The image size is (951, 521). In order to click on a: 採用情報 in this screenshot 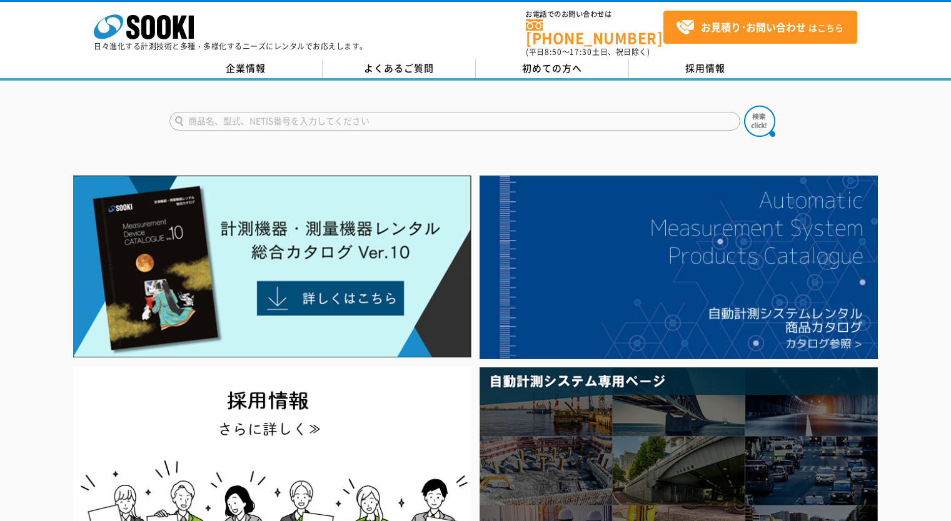, I will do `click(705, 69)`.